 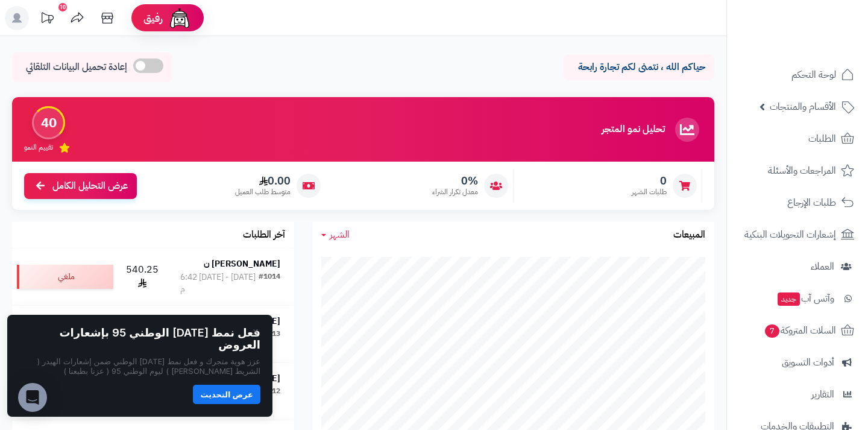 What do you see at coordinates (180, 18) in the screenshot?
I see `img: ai-face.png` at bounding box center [180, 18].